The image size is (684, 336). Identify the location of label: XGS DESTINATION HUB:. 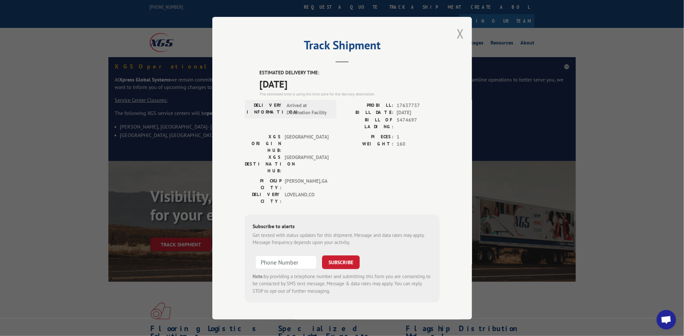
(263, 164).